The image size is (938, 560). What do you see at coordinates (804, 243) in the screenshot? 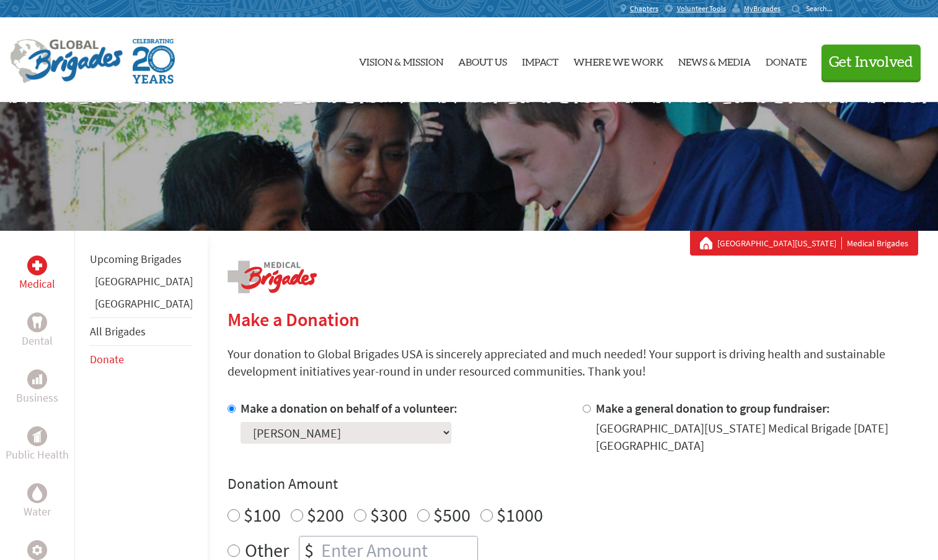
I see `div: Medical Brigades` at bounding box center [804, 243].